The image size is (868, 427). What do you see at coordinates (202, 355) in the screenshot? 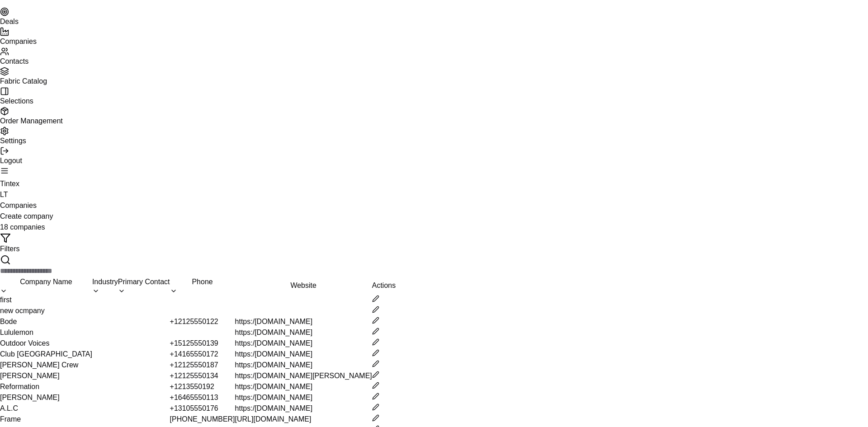
I see `div: +14165550172` at bounding box center [202, 355].